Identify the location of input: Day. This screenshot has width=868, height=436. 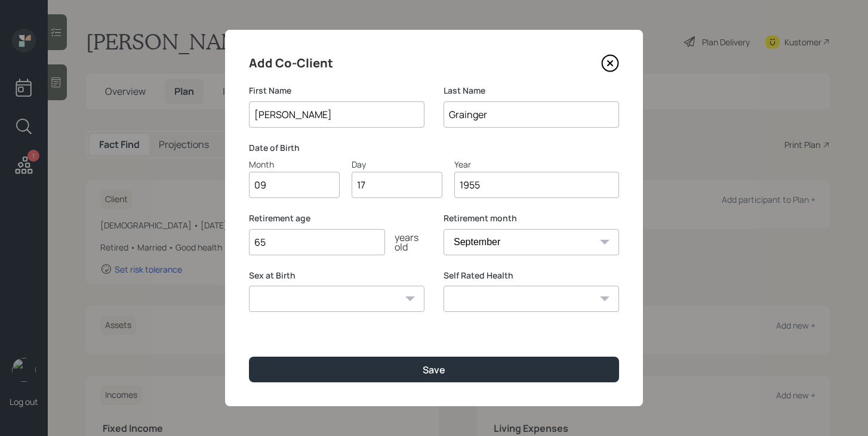
(397, 185).